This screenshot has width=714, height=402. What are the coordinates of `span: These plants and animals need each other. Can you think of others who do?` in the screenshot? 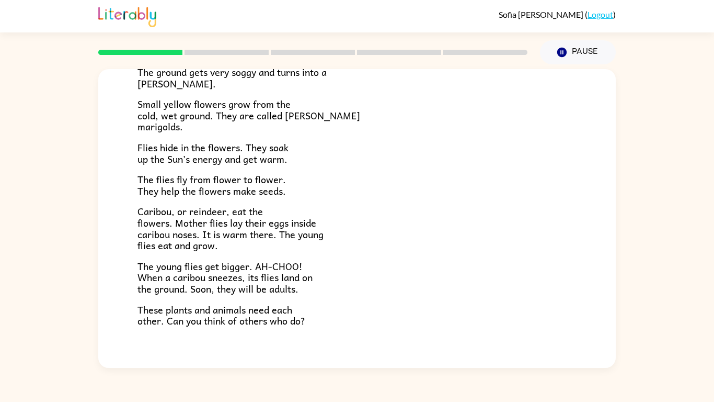 It's located at (221, 315).